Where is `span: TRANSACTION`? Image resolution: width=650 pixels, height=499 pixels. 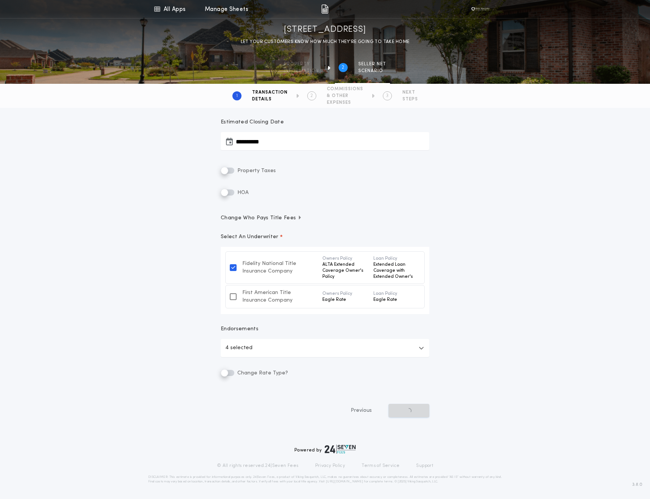 span: TRANSACTION is located at coordinates (270, 93).